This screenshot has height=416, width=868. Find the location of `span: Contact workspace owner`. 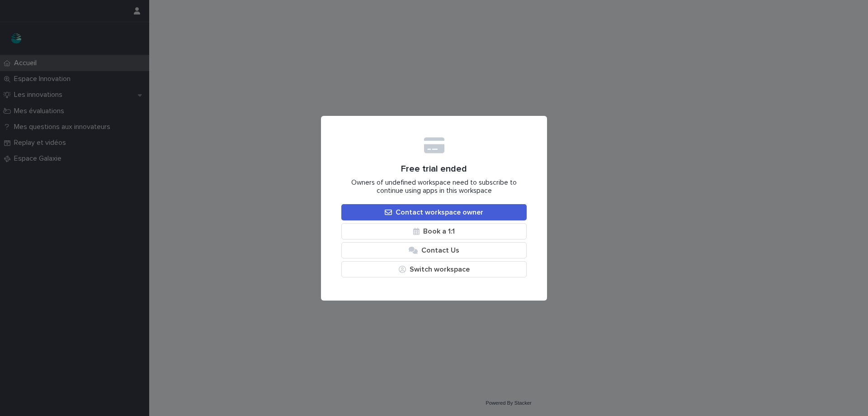

span: Contact workspace owner is located at coordinates (439, 212).